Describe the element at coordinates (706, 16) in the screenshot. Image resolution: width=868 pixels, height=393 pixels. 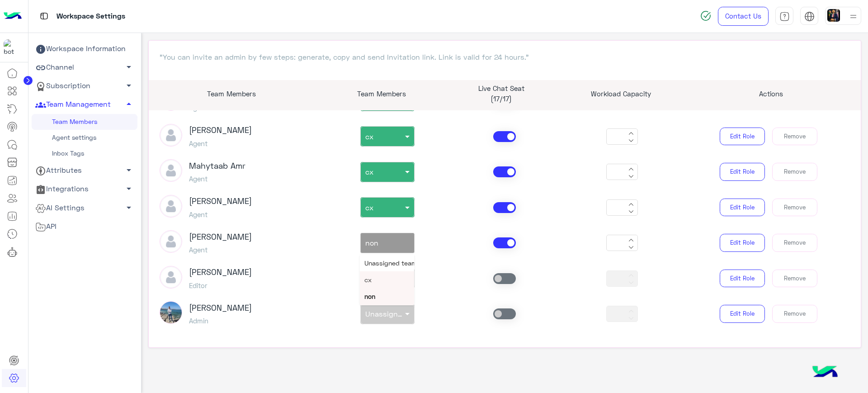
I see `img: spinner` at that location.